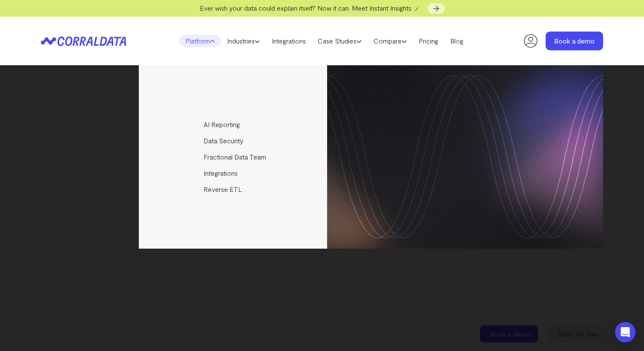 The image size is (644, 351). What do you see at coordinates (233, 189) in the screenshot?
I see `a: Reverse ETL` at bounding box center [233, 189].